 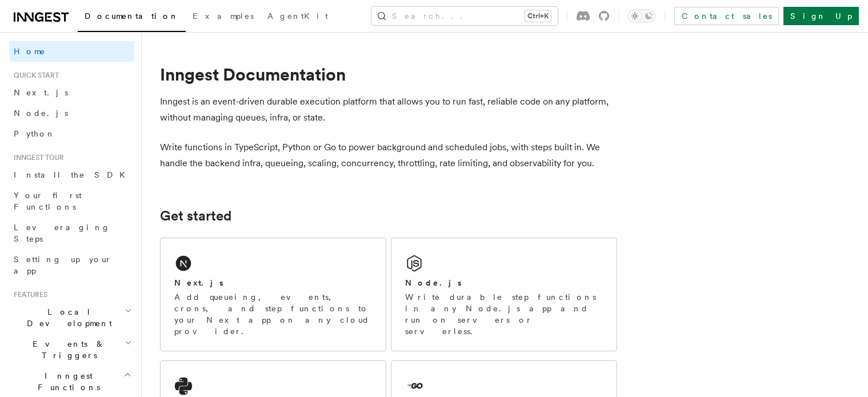 What do you see at coordinates (71, 265) in the screenshot?
I see `a: Setting up your app` at bounding box center [71, 265].